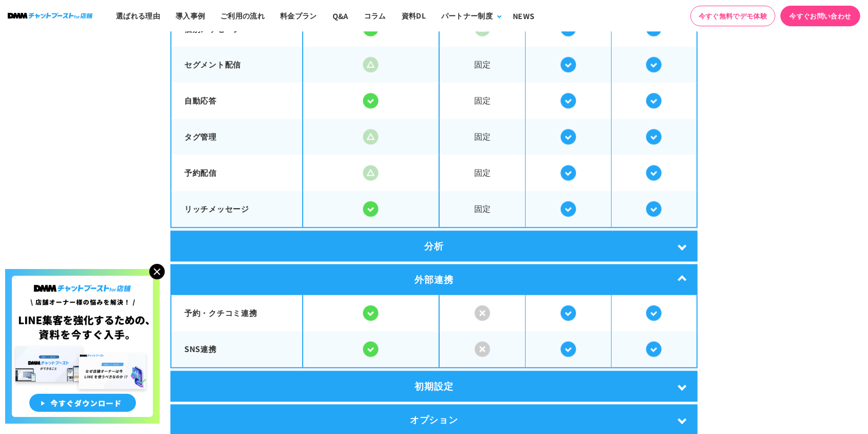 This screenshot has width=868, height=434. Describe the element at coordinates (237, 350) in the screenshot. I see `p: SNS連携` at that location.